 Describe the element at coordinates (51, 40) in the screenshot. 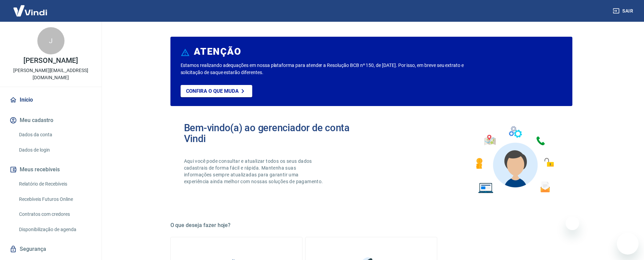

I see `div: J` at that location.